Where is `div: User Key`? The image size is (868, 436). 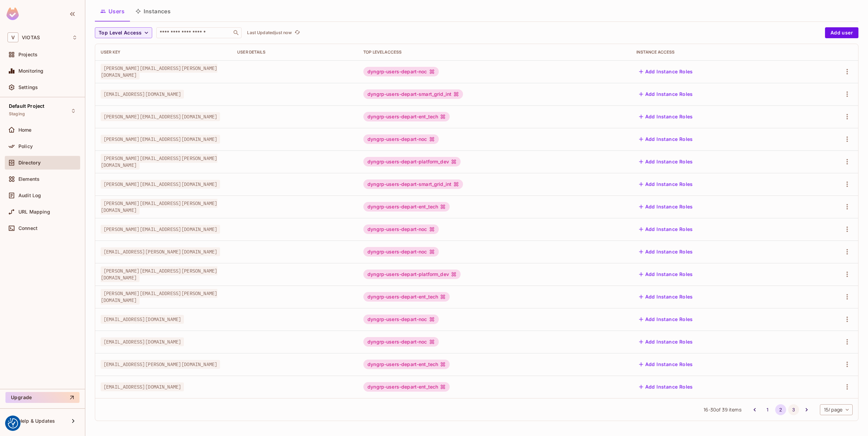
div: User Key is located at coordinates (164, 53).